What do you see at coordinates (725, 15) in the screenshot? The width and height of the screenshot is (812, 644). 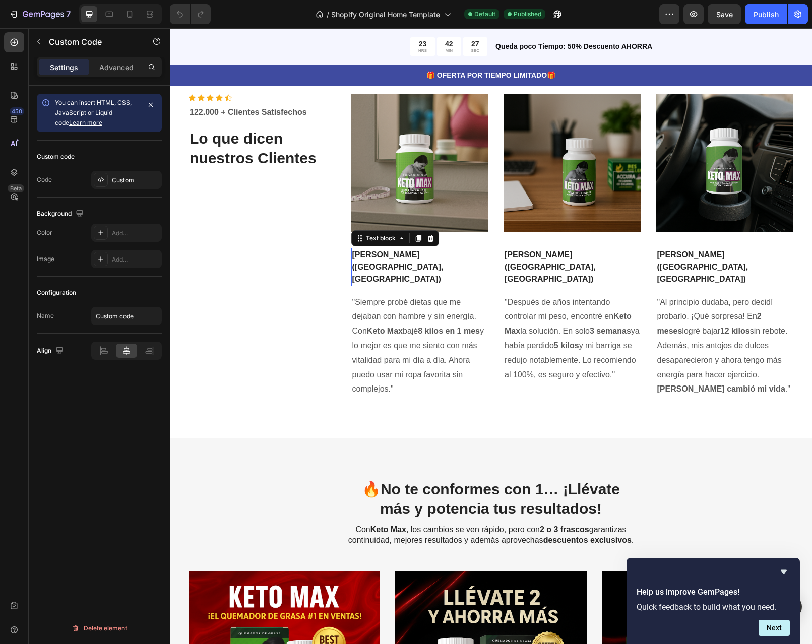 I see `span: Save` at bounding box center [725, 15].